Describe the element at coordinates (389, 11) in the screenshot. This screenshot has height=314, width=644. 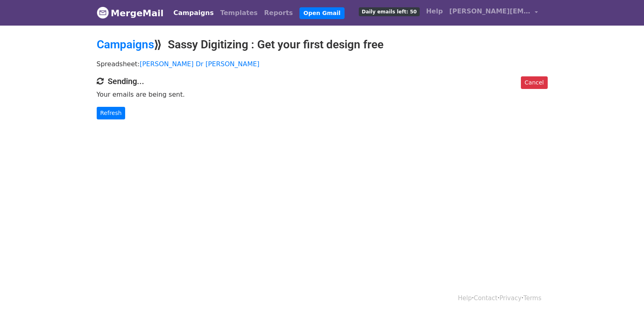
I see `a: Daily emails left: 50` at that location.